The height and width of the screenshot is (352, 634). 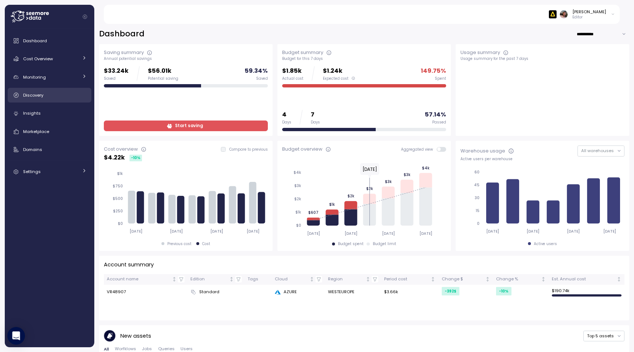 I want to click on tspan: $500, so click(x=118, y=198).